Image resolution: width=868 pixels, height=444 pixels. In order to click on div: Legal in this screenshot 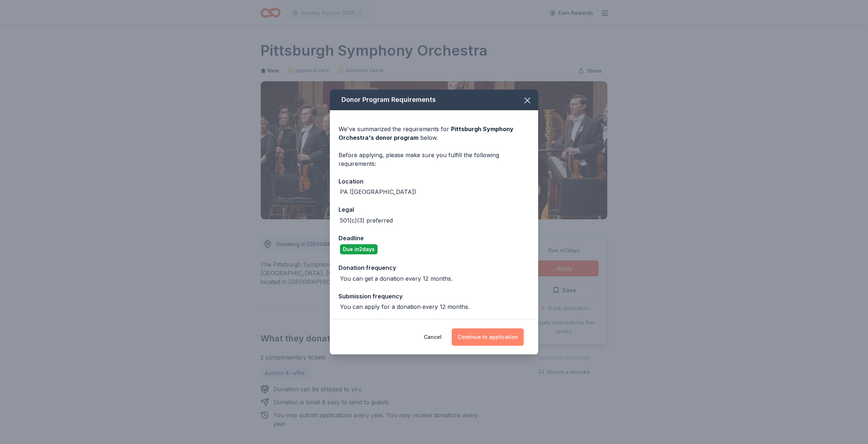, I will do `click(434, 210)`.